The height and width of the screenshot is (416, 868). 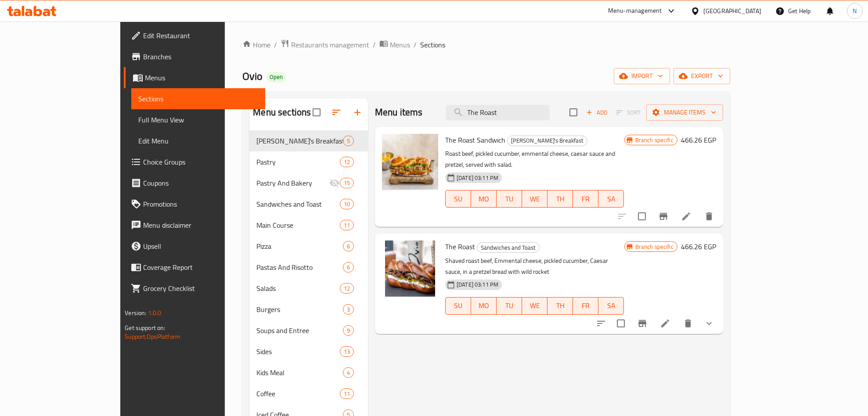 What do you see at coordinates (201, 288) in the screenshot?
I see `span: Grocery Checklist` at bounding box center [201, 288].